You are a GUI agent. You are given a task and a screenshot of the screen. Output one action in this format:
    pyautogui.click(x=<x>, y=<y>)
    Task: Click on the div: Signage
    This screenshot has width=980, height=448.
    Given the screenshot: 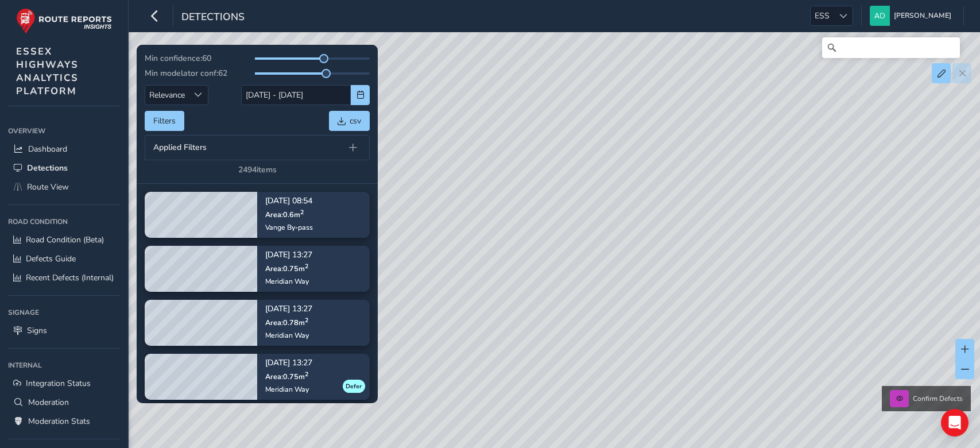 What is the action you would take?
    pyautogui.click(x=64, y=313)
    